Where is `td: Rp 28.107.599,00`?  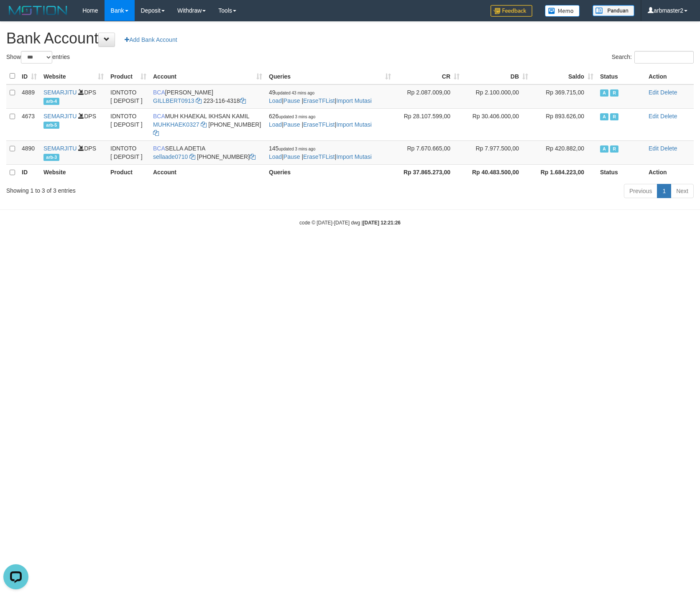
td: Rp 28.107.599,00 is located at coordinates (428, 124).